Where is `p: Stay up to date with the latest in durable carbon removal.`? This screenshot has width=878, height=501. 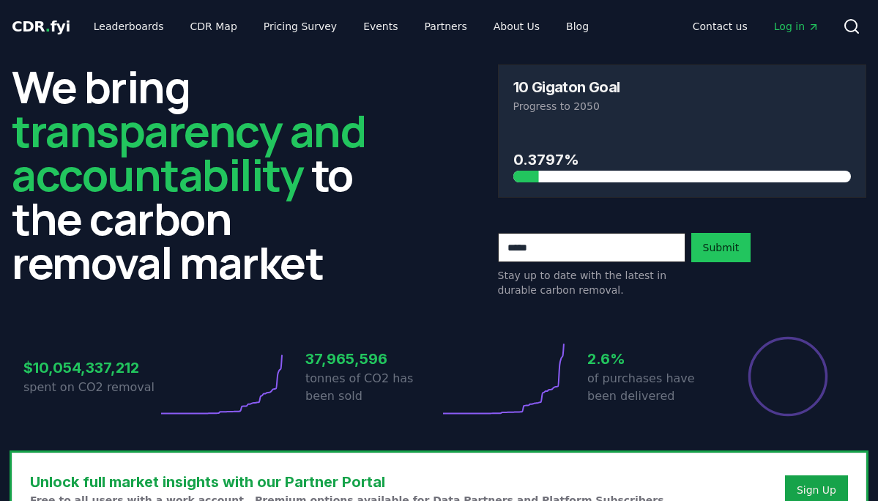
p: Stay up to date with the latest in durable carbon removal. is located at coordinates (591, 283).